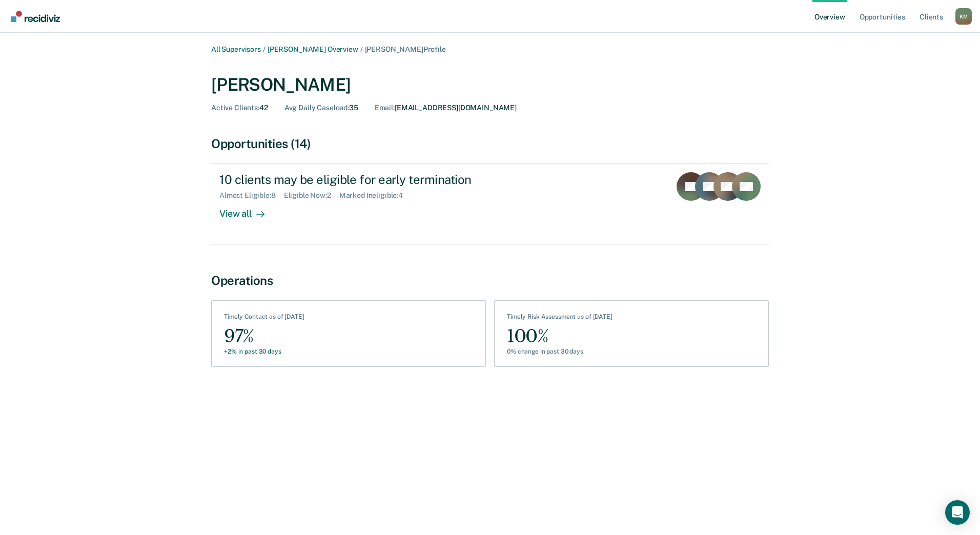 The height and width of the screenshot is (535, 980). I want to click on div: 35, so click(322, 108).